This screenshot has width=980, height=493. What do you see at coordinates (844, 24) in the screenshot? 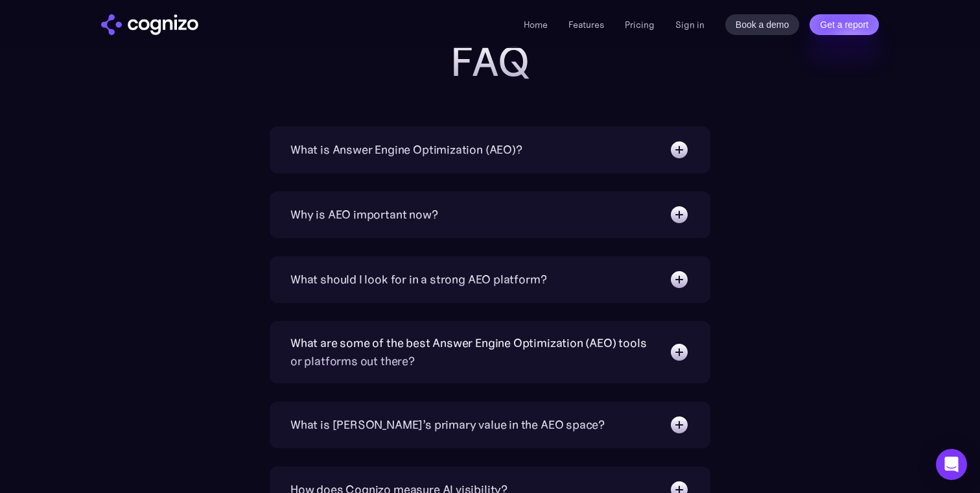
I see `a: Get a report` at bounding box center [844, 24].